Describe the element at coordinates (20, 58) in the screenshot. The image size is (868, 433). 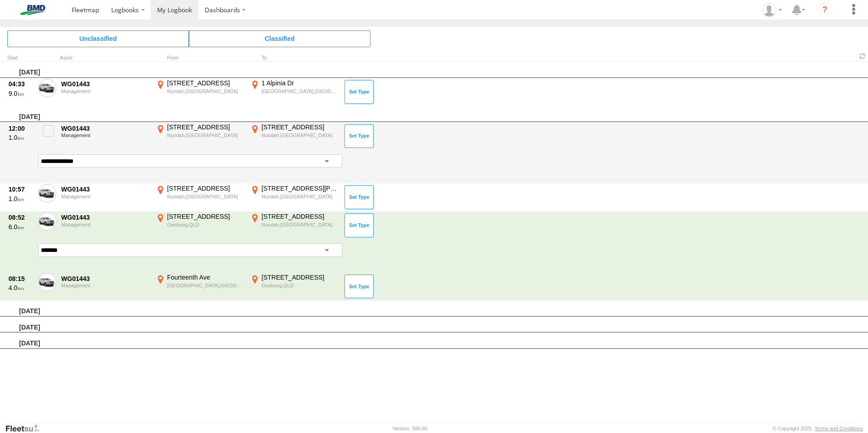
I see `div: Click to Sort` at that location.